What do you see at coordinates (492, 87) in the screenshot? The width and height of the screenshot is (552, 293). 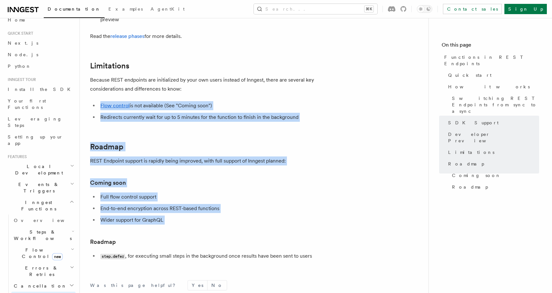 I see `a: How it works` at bounding box center [492, 87].